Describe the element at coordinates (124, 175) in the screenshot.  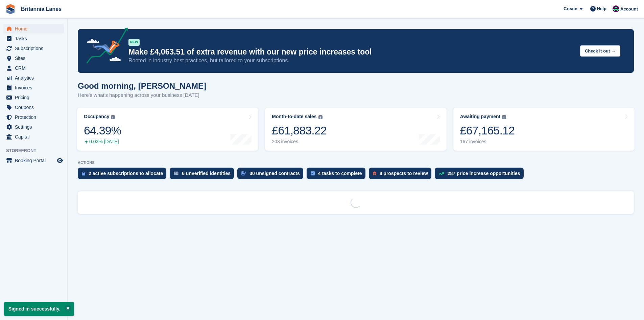
I see `a: 2 active subscriptions to allocate` at that location.